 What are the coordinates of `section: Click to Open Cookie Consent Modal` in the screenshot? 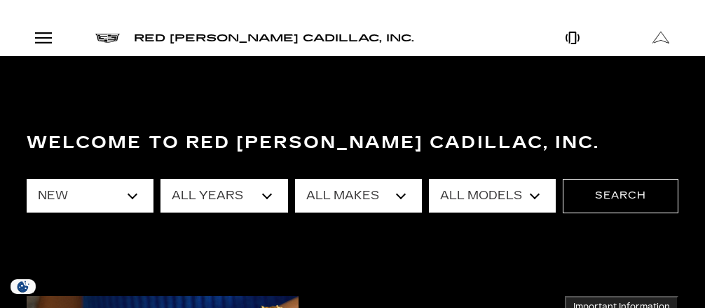 It's located at (23, 286).